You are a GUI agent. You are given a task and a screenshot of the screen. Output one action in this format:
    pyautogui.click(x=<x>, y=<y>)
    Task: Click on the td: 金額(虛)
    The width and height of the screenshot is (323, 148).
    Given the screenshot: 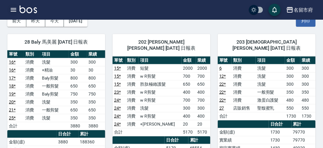 What is the action you would take?
    pyautogui.click(x=244, y=132)
    